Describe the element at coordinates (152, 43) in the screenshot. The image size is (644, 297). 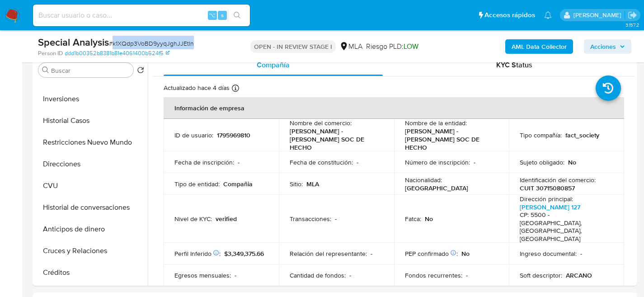
I see `span: # k1XQdp3VoBD9yyqJghJJEtIn` at that location.